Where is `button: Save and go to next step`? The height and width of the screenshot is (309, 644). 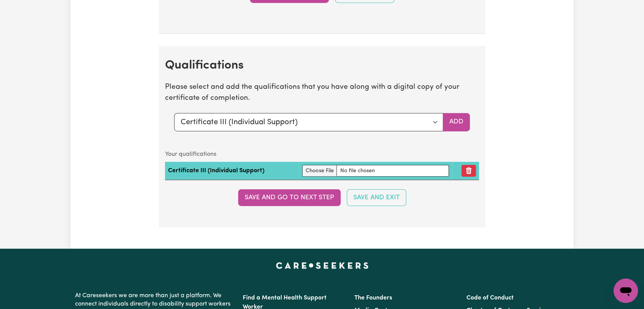 button: Save and go to next step is located at coordinates (290, 197).